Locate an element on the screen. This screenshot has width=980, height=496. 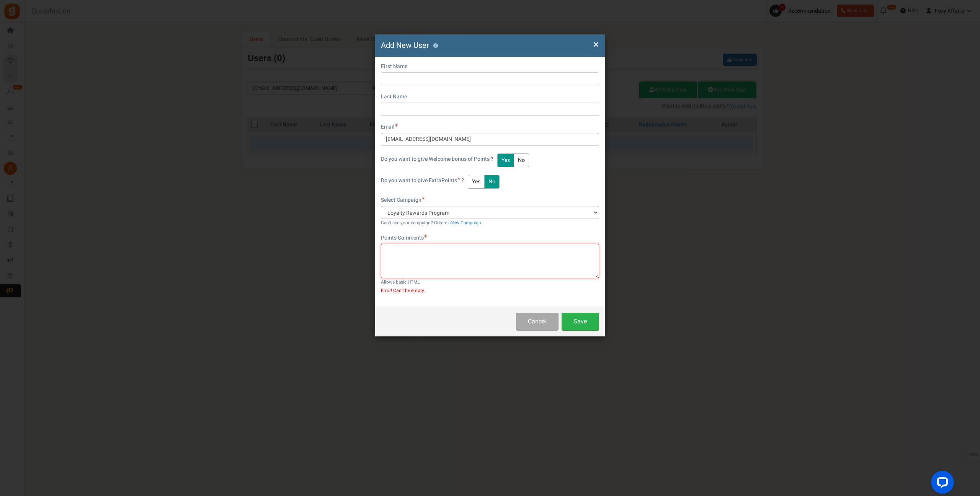
button: Save is located at coordinates (580, 322).